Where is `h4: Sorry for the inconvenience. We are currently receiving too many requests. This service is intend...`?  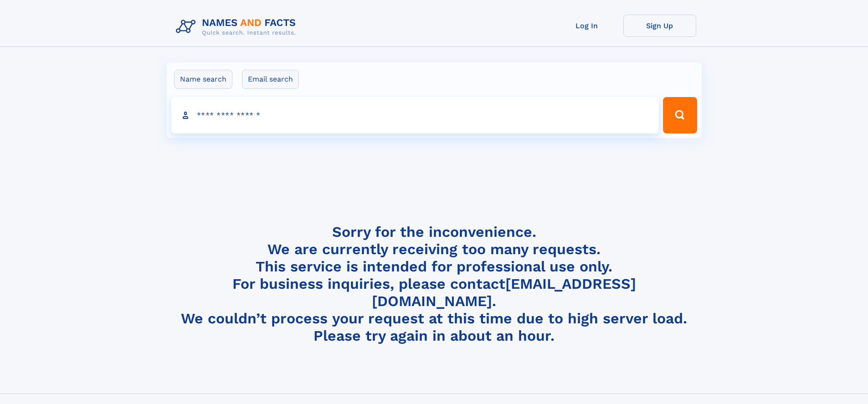 h4: Sorry for the inconvenience. We are currently receiving too many requests. This service is intend... is located at coordinates (434, 284).